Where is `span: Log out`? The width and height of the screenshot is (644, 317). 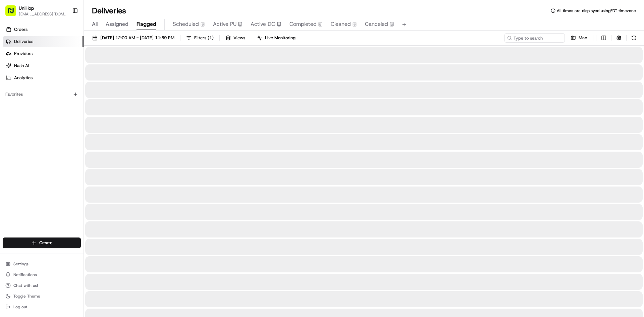
span: Log out is located at coordinates (20, 307).